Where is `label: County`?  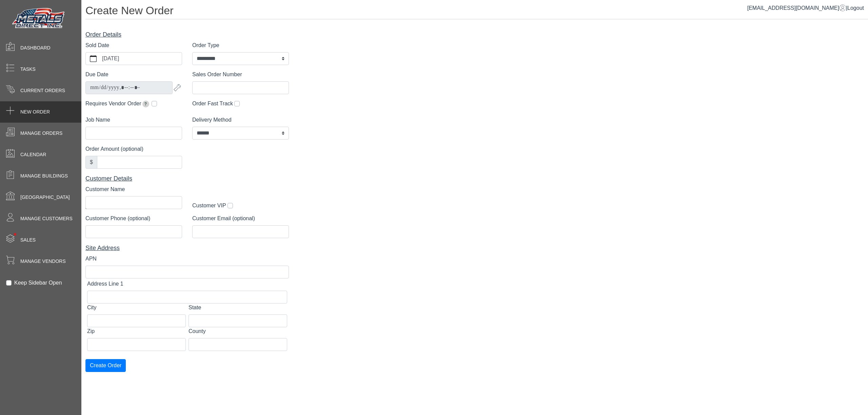 label: County is located at coordinates (197, 331).